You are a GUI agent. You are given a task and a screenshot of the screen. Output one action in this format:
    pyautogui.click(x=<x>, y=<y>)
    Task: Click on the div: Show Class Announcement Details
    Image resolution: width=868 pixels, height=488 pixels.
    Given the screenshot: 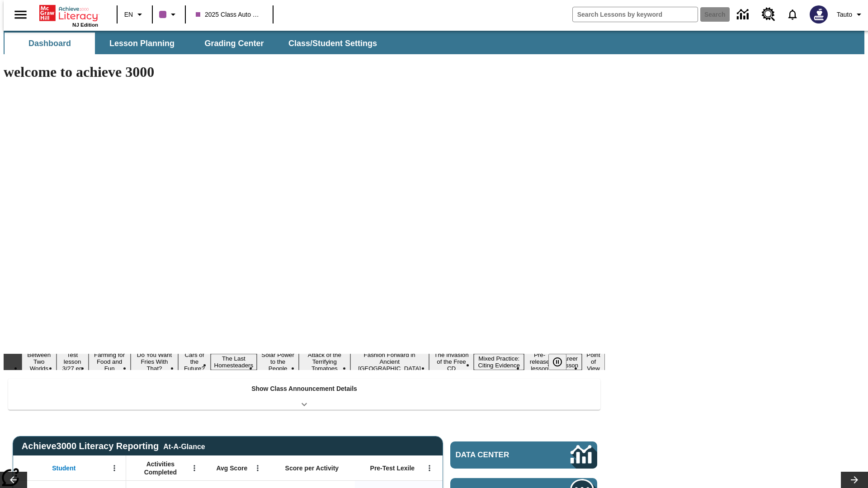 What is the action you would take?
    pyautogui.click(x=304, y=394)
    